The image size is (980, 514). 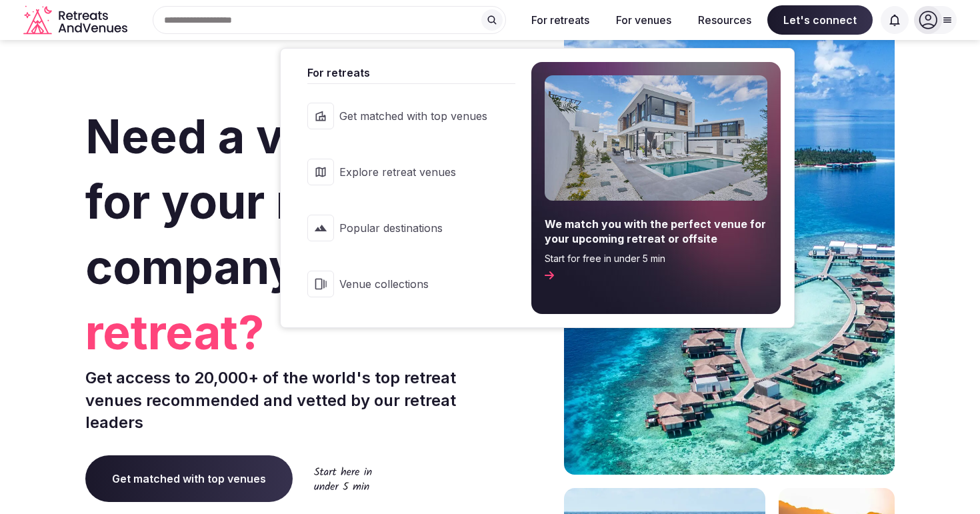 What do you see at coordinates (413, 284) in the screenshot?
I see `span: Venue collections` at bounding box center [413, 284].